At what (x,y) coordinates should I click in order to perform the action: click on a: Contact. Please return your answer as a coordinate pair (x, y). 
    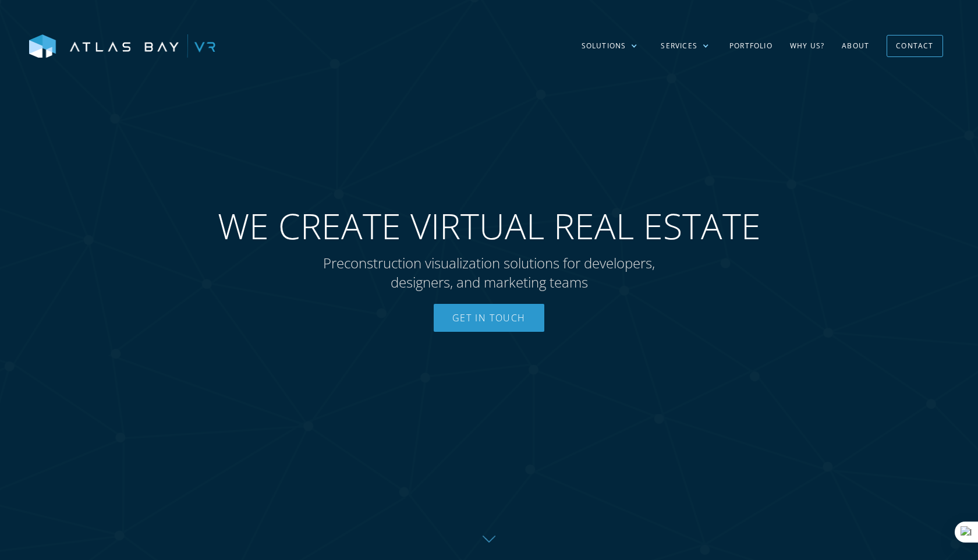
    Looking at the image, I should click on (914, 46).